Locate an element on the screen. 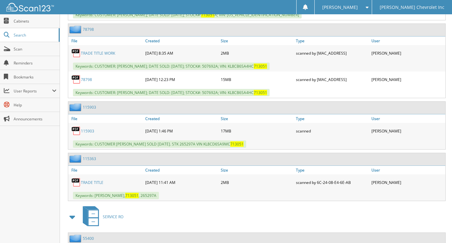 The height and width of the screenshot is (243, 452). span: User Reports is located at coordinates (33, 91).